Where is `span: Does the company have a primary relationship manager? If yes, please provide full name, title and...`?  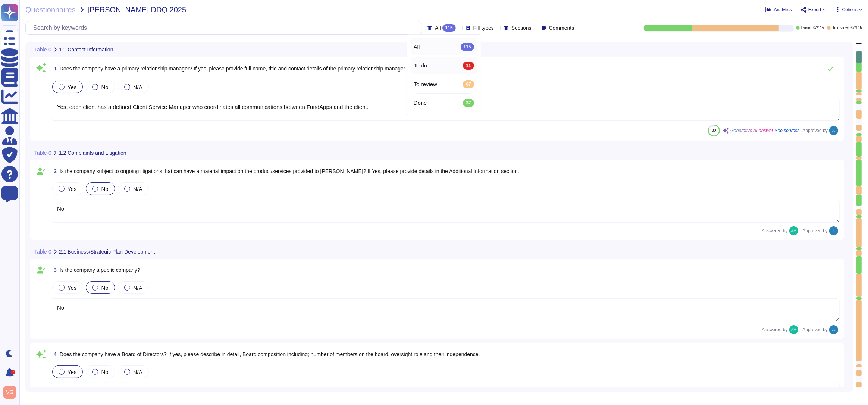 span: Does the company have a primary relationship manager? If yes, please provide full name, title and... is located at coordinates (233, 69).